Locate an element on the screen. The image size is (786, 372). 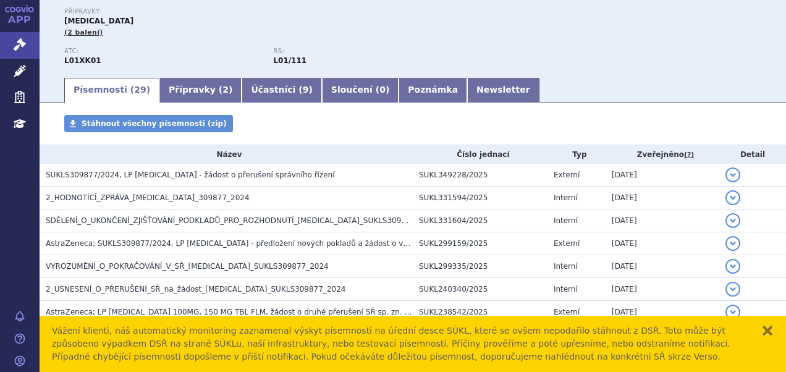
p: ATC: is located at coordinates (163, 51).